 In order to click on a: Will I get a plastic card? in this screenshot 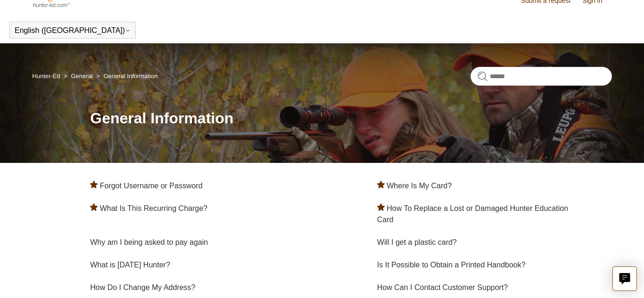, I will do `click(416, 242)`.